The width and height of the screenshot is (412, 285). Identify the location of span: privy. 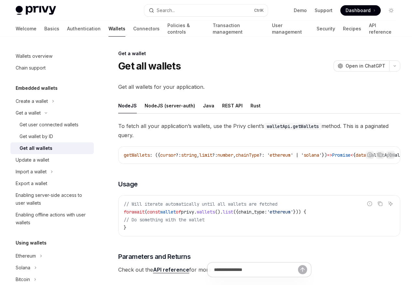
(188, 212).